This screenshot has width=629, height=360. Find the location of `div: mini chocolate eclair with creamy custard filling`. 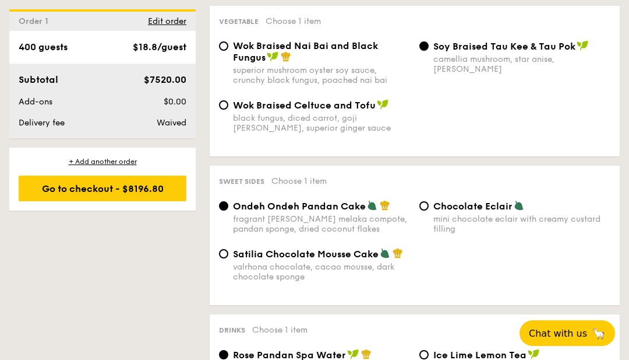

div: mini chocolate eclair with creamy custard filling is located at coordinates (522, 224).